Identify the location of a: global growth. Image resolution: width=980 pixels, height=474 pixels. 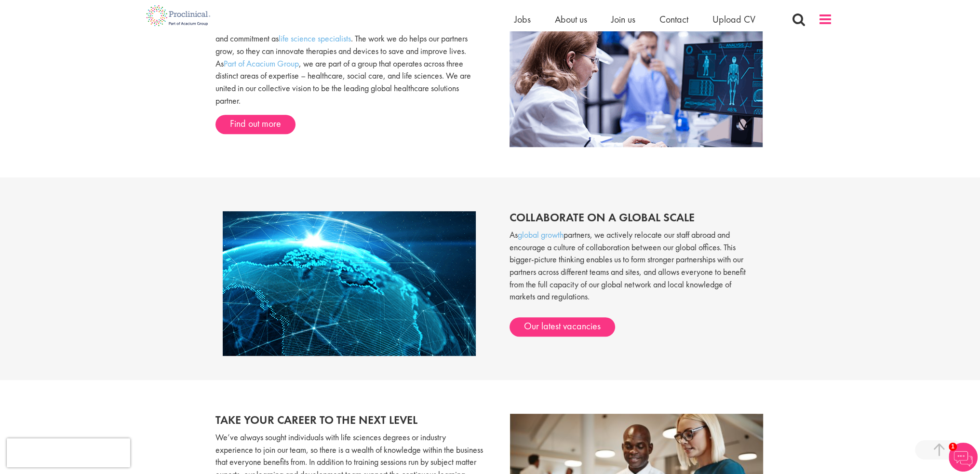
(540, 234).